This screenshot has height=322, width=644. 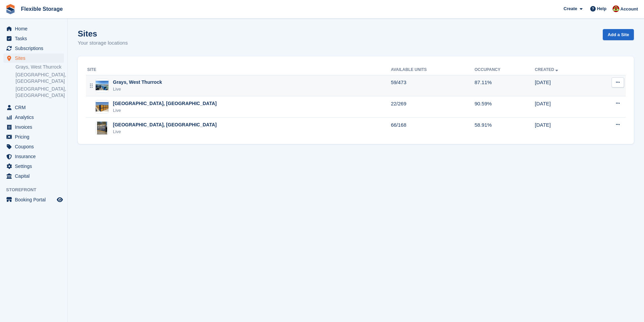 What do you see at coordinates (35, 59) in the screenshot?
I see `span: Sites` at bounding box center [35, 59].